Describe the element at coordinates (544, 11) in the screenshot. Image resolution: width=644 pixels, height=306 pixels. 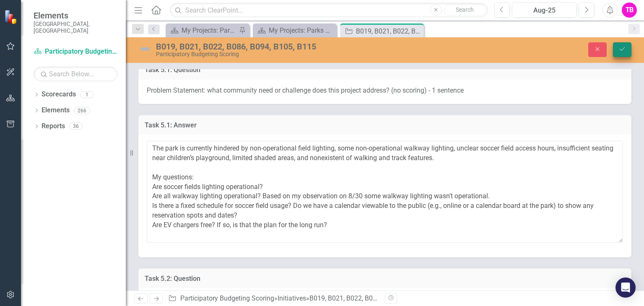
I see `div: Aug-25` at that location.